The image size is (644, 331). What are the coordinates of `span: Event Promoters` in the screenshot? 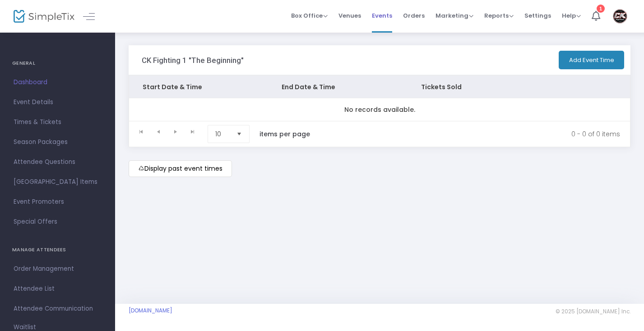 It's located at (57, 201).